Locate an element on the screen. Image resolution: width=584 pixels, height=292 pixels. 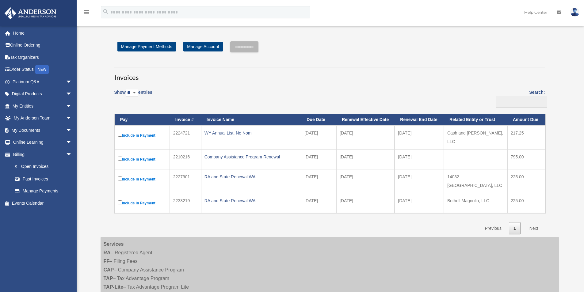
a: Online Learningarrow_drop_down is located at coordinates (43, 142).